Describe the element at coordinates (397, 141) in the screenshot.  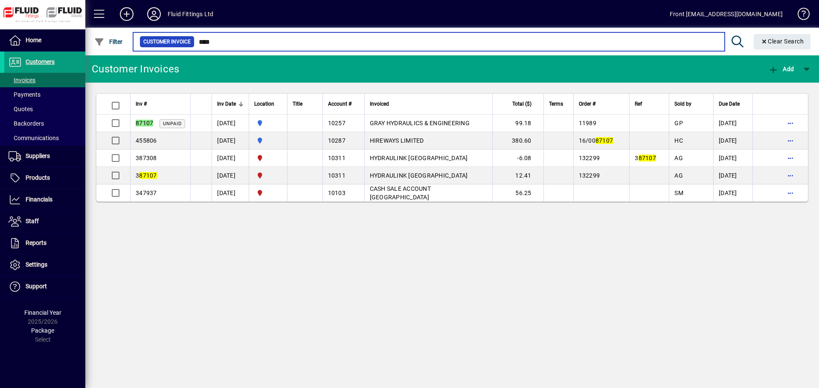
I see `span: HIREWAYS LIMITED` at that location.